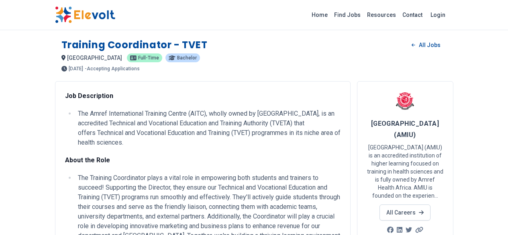  What do you see at coordinates (187, 58) in the screenshot?
I see `span: Bachelor` at bounding box center [187, 58].